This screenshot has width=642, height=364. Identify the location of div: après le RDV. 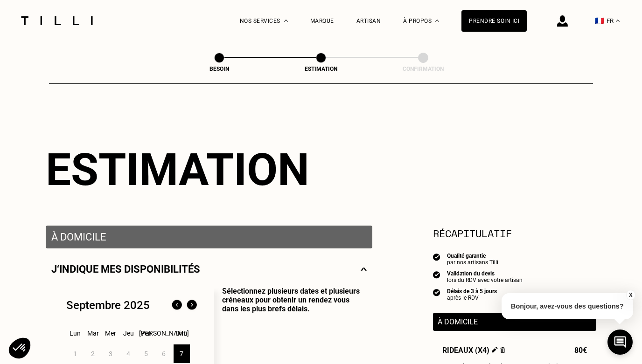
(472, 298).